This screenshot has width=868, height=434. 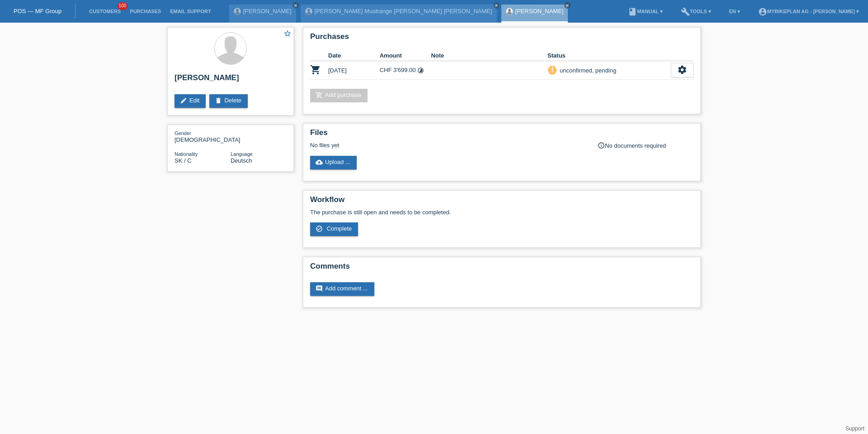 I want to click on a: check_circle_outline Complete, so click(x=334, y=229).